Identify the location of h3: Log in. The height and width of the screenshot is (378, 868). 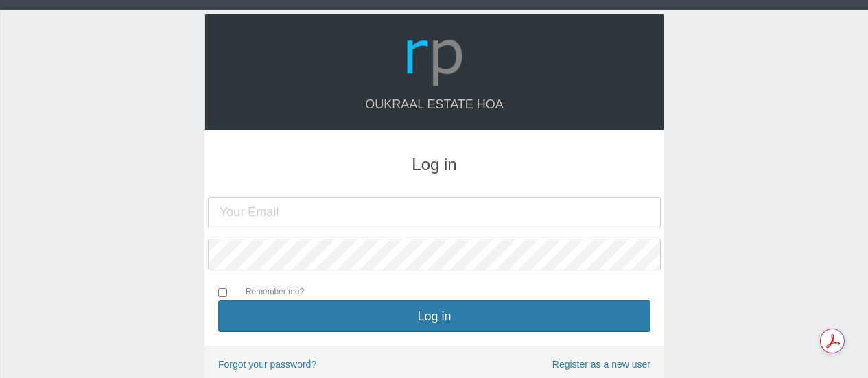
(434, 164).